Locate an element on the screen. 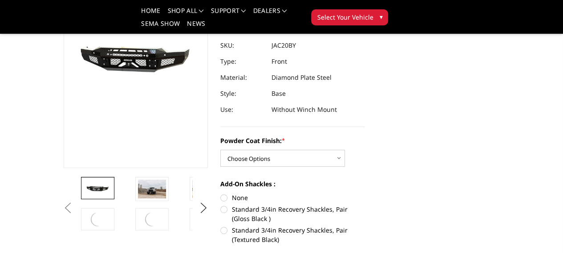 The width and height of the screenshot is (563, 254). a: SEMA Show is located at coordinates (160, 27).